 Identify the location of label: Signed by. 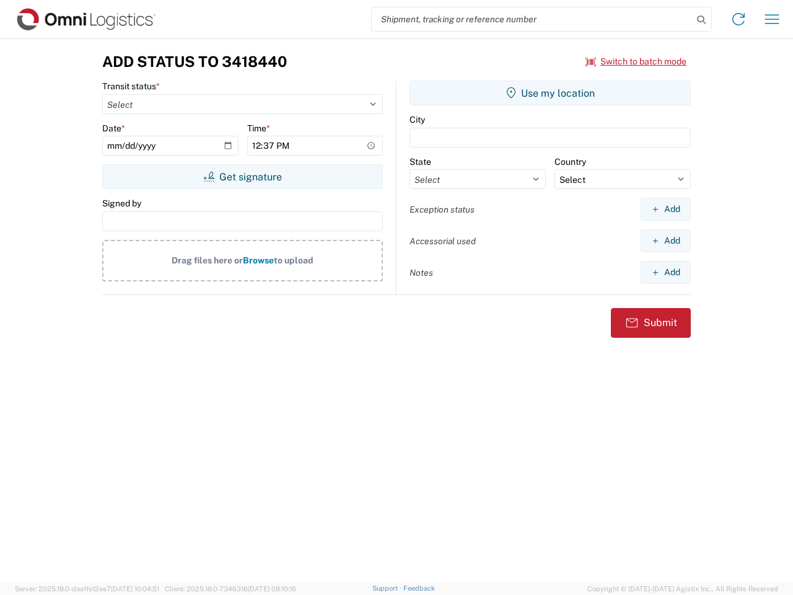
(121, 203).